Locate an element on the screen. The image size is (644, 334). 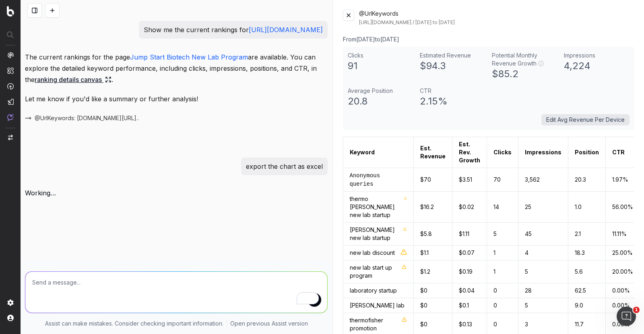
div: 2.15 % is located at coordinates (452, 101).